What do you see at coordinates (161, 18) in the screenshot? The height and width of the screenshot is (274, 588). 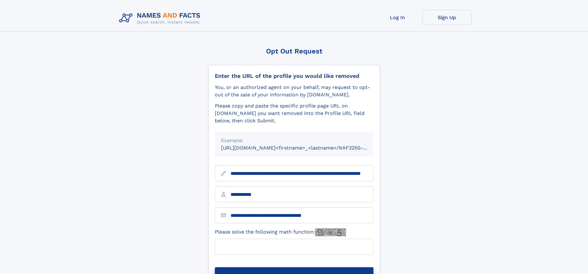 I see `img: Logo Names and Facts` at bounding box center [161, 18].